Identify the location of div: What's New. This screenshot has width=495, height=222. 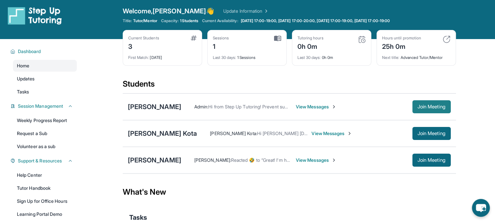
(289, 192).